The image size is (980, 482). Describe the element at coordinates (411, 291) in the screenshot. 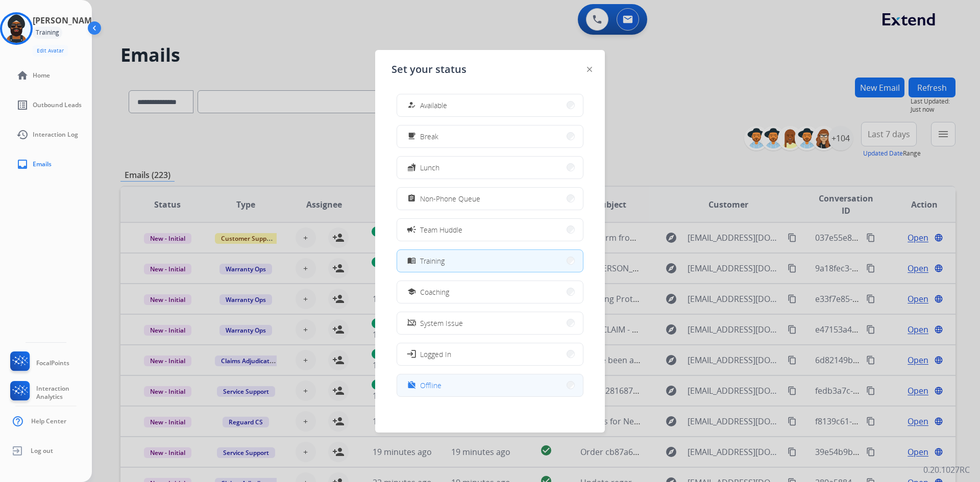

I see `mat-icon: school` at that location.